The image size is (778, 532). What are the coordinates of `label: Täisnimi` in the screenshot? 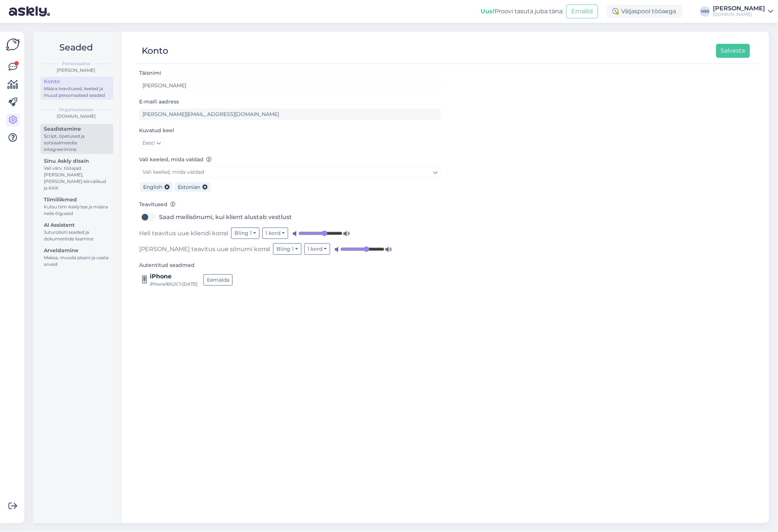 It's located at (150, 73).